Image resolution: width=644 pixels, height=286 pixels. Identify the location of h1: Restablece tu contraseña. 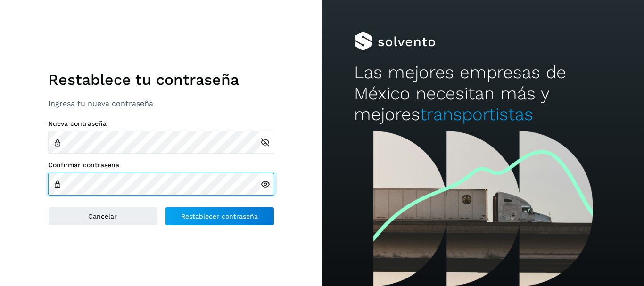
(162, 80).